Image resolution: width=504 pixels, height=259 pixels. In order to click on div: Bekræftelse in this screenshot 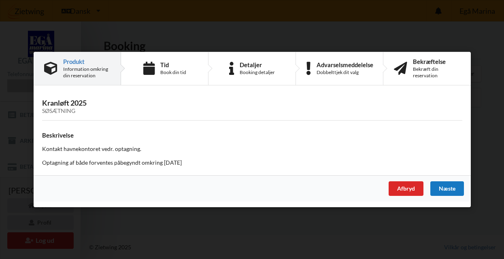, I will do `click(436, 61)`.